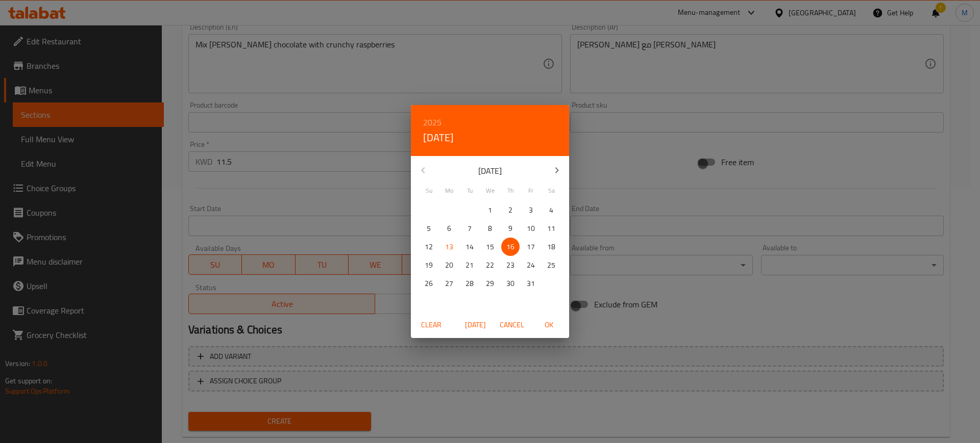  I want to click on span: We, so click(490, 191).